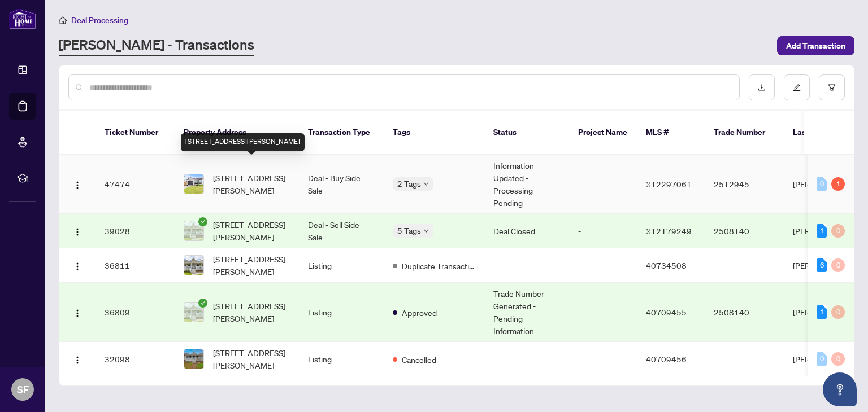 This screenshot has width=868, height=412. Describe the element at coordinates (815, 45) in the screenshot. I see `button: Add Transaction` at that location.